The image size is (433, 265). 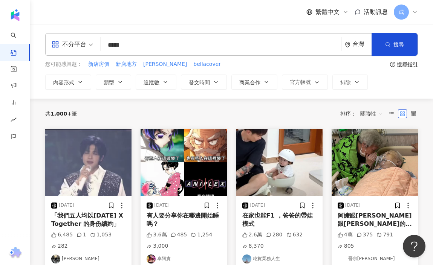 I want to click on button: 搜尋, so click(x=395, y=44).